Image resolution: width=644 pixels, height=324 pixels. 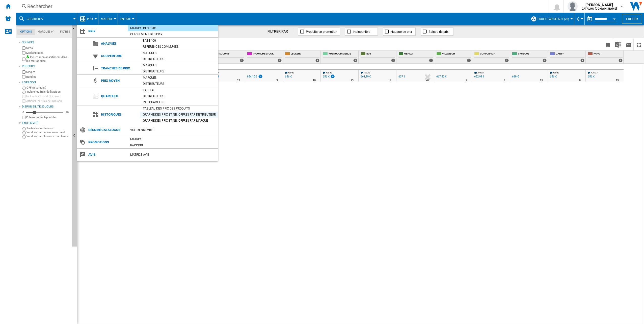 I want to click on div: Tableau des prix des produits, so click(x=179, y=108).